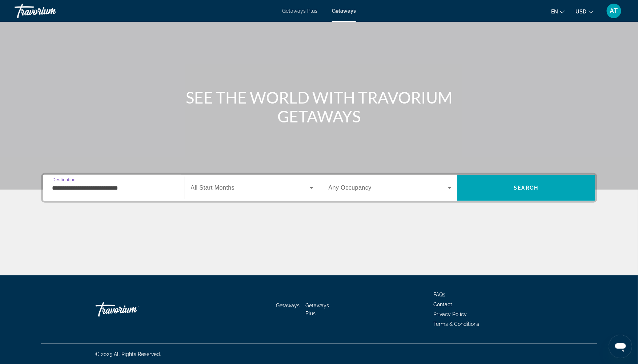  Describe the element at coordinates (51, 11) in the screenshot. I see `a: Travorium` at that location.